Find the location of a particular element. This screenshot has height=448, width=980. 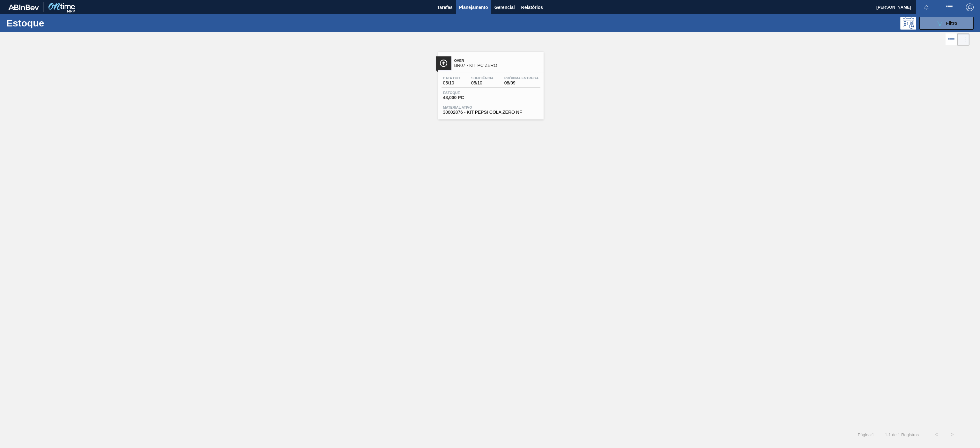

h1: Estoque is located at coordinates (57, 23).